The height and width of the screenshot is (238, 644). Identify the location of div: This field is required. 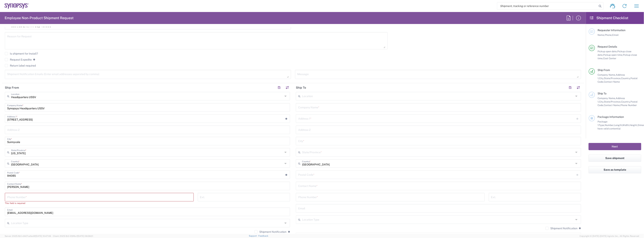
(99, 203).